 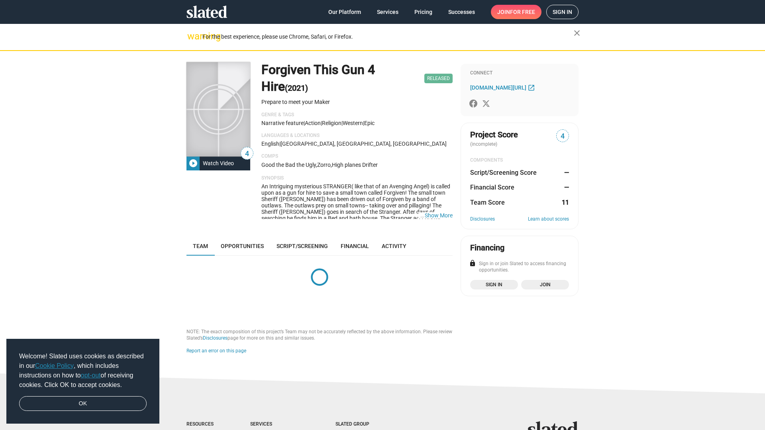 What do you see at coordinates (357, 179) in the screenshot?
I see `p: Synopsis` at bounding box center [357, 179].